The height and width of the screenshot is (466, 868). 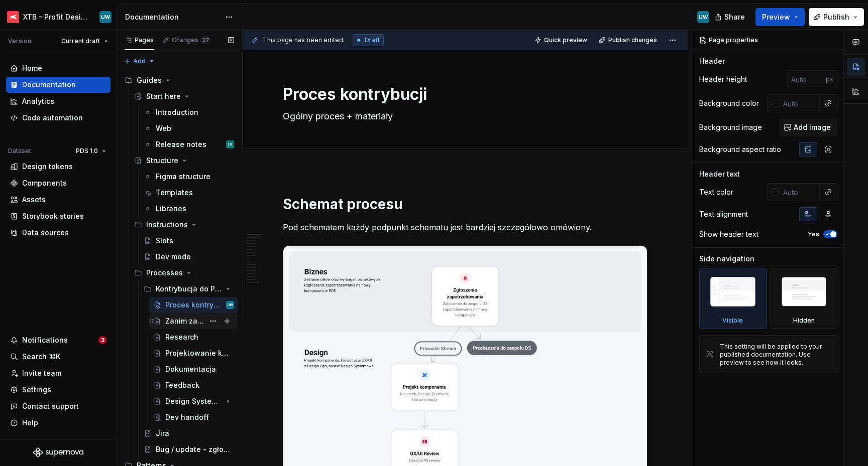 What do you see at coordinates (716, 192) in the screenshot?
I see `div: Text color` at bounding box center [716, 192].